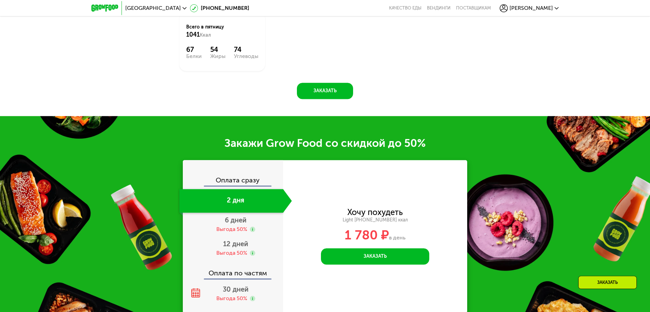 The image size is (650, 312). Describe the element at coordinates (406, 8) in the screenshot. I see `a: Качество еды` at that location.